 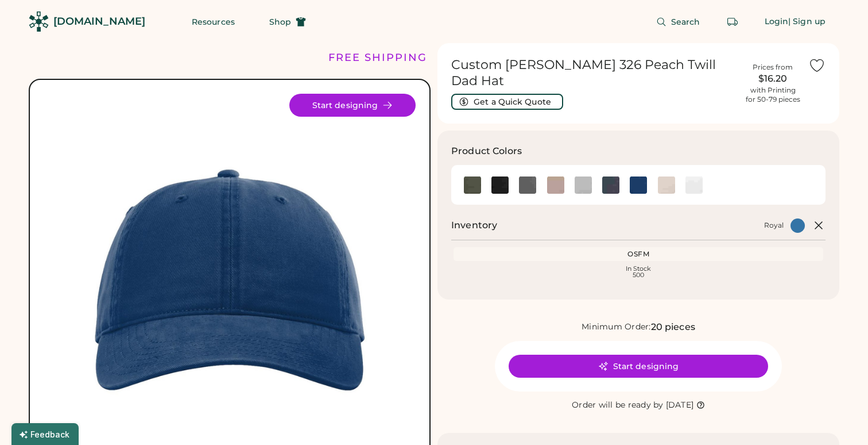 What do you see at coordinates (378, 57) in the screenshot?
I see `div: FREE SHIPPING` at bounding box center [378, 57].